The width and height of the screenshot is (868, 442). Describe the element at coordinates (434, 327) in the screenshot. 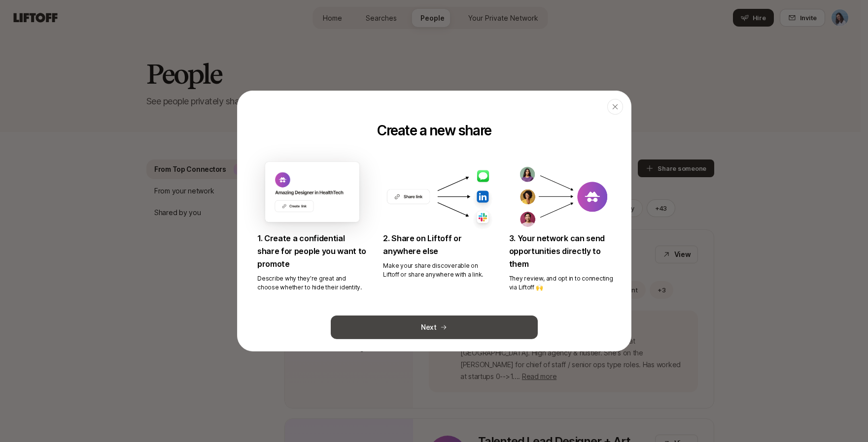

I see `button: Next` at that location.